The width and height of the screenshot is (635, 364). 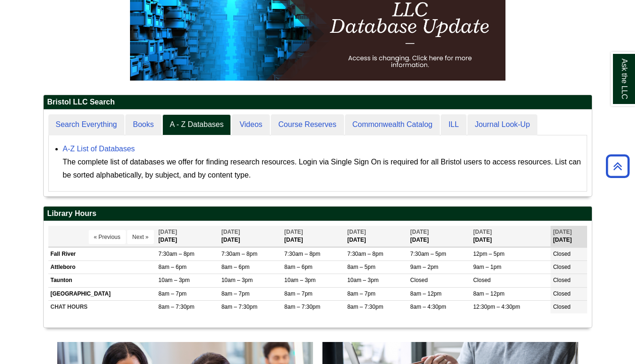 I want to click on td: Taunton, so click(x=102, y=281).